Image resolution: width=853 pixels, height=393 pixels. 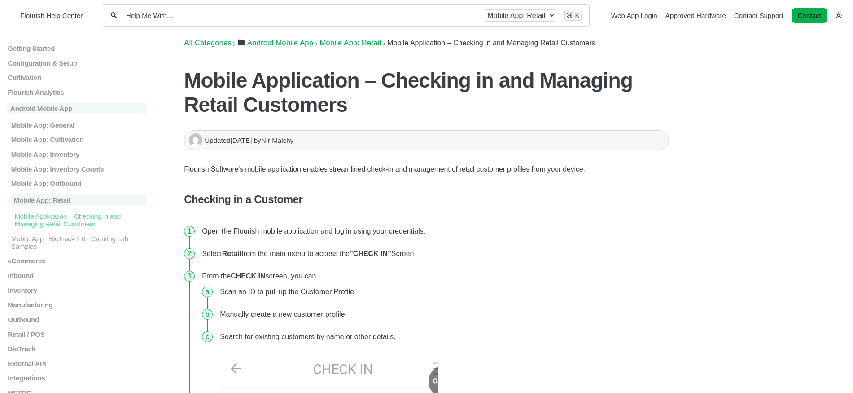 I want to click on p: Mobile App - BioTrack 2.0 - Creating Lab Samples, so click(x=79, y=242).